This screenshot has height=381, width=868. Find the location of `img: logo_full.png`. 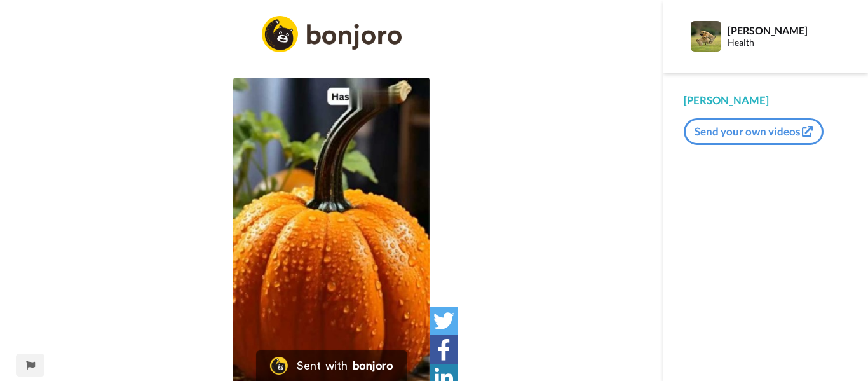

img: logo_full.png is located at coordinates (332, 33).